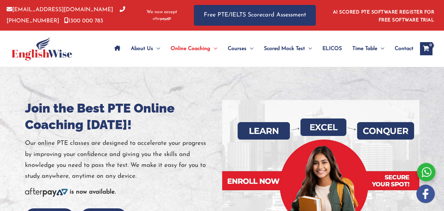  What do you see at coordinates (162, 12) in the screenshot?
I see `span: We now accept` at bounding box center [162, 12].